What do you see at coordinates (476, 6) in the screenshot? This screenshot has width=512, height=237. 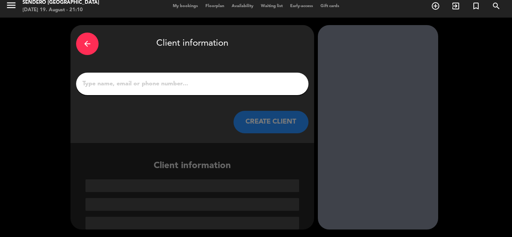 I see `i: turned_in_not` at bounding box center [476, 6].